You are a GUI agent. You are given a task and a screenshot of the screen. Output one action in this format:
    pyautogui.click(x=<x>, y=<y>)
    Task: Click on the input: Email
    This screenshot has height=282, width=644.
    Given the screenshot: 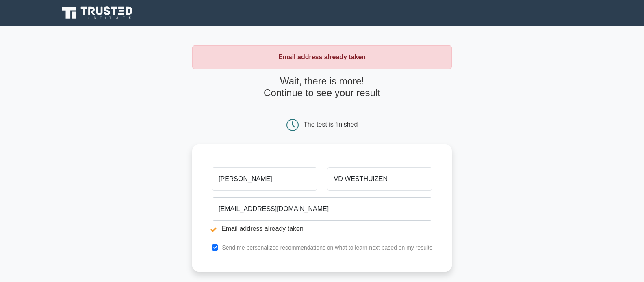 What is the action you would take?
    pyautogui.click(x=322, y=209)
    